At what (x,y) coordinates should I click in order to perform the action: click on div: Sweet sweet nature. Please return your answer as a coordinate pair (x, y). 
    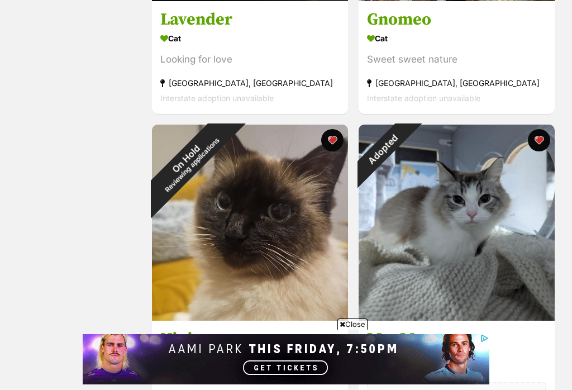
    Looking at the image, I should click on (456, 59).